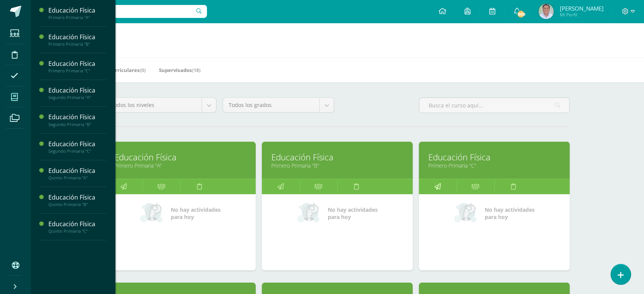 The width and height of the screenshot is (644, 294). I want to click on span: 860, so click(521, 14).